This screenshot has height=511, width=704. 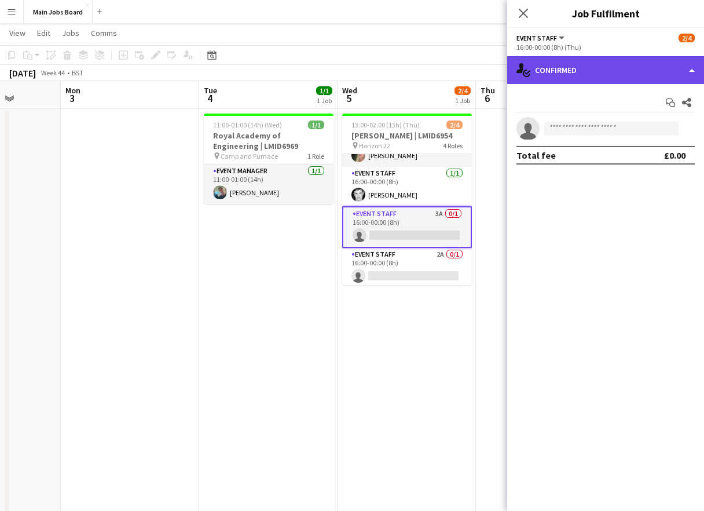 What do you see at coordinates (375, 145) in the screenshot?
I see `span: Horizon 22` at bounding box center [375, 145].